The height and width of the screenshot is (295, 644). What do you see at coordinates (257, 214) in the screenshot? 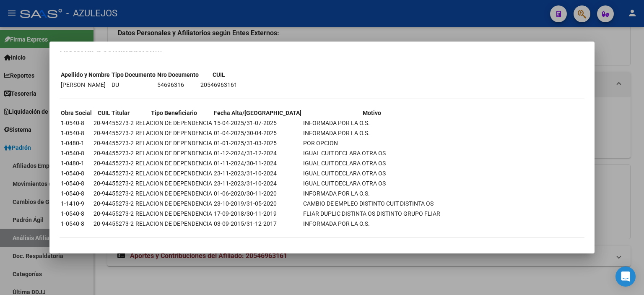
I see `td: 17-09-2018/30-11-2019` at bounding box center [257, 214].